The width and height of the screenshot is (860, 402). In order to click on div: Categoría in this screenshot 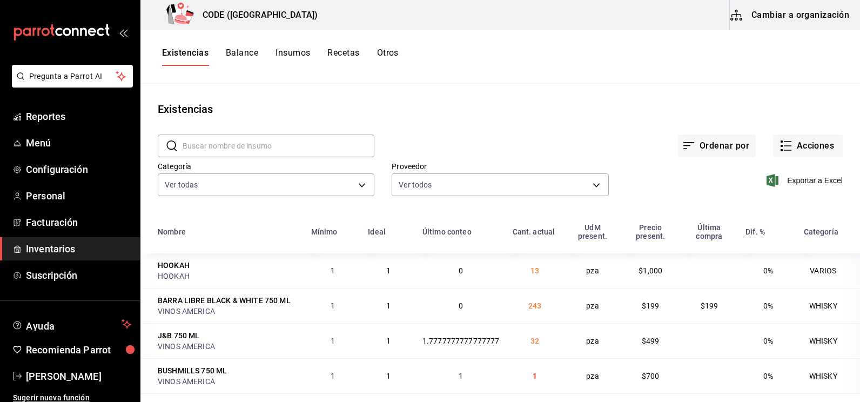, I will do `click(821, 232)`.